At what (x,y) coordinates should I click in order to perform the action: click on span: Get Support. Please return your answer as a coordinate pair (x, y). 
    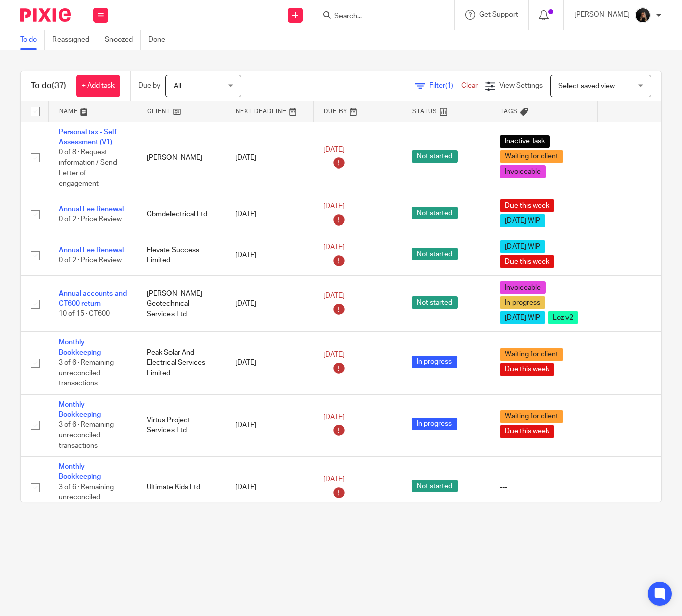
    Looking at the image, I should click on (499, 14).